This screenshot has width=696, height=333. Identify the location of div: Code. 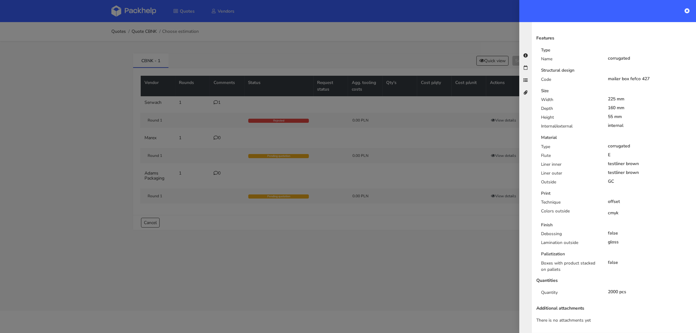
(570, 81).